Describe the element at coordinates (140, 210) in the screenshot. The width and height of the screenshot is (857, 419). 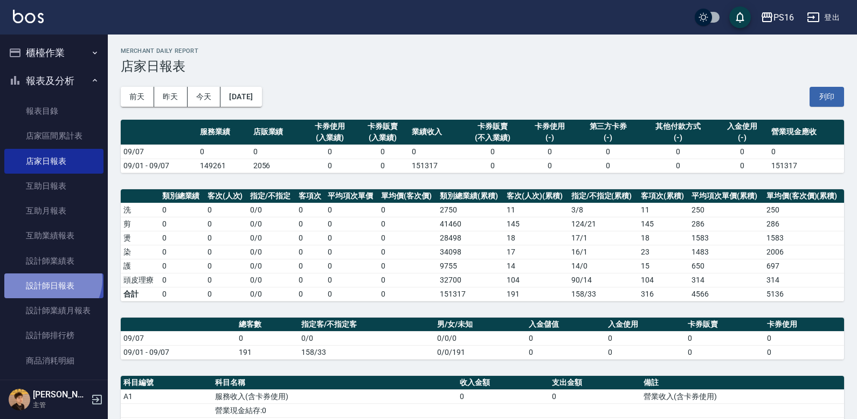
I see `td: 洗` at that location.